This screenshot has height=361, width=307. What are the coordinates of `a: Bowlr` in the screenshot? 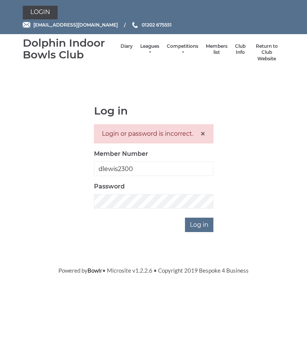 It's located at (95, 270).